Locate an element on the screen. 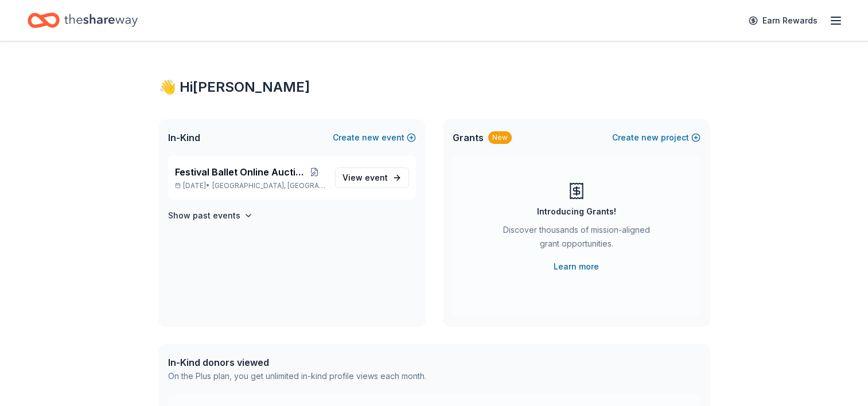 The height and width of the screenshot is (406, 868). a: Learn more is located at coordinates (576, 267).